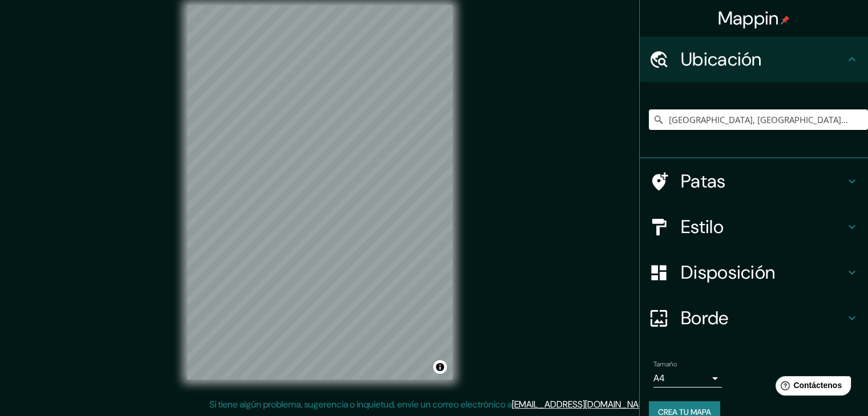 This screenshot has height=416, width=868. What do you see at coordinates (704, 318) in the screenshot?
I see `font: Borde` at bounding box center [704, 318].